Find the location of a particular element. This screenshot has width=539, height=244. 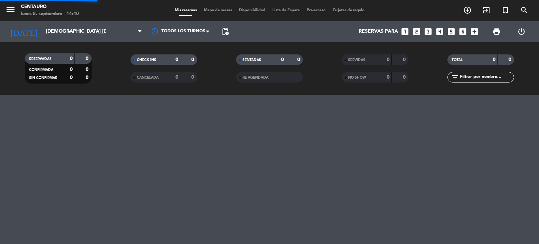

span: TOTAL is located at coordinates (457, 60).